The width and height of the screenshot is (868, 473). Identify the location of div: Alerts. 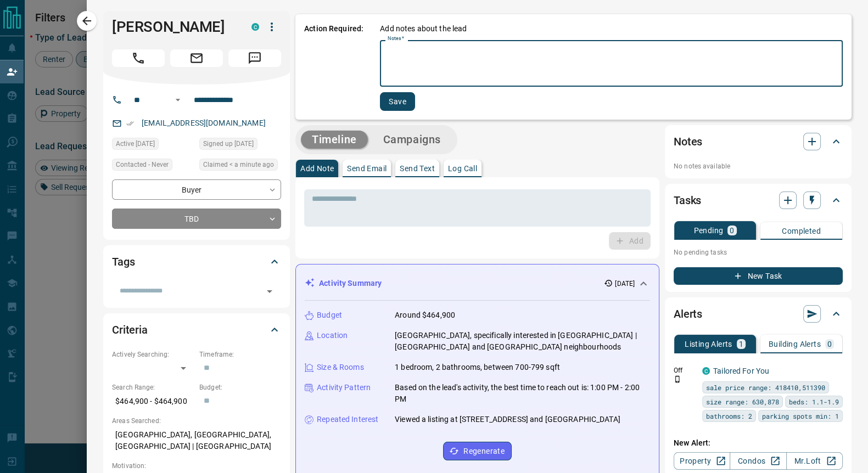
(758, 314).